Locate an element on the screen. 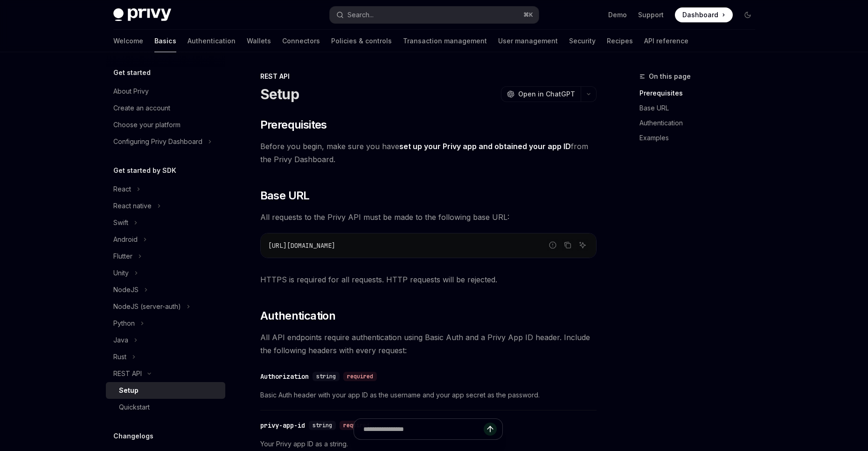 The image size is (868, 451). span: Base URL is located at coordinates (285, 196).